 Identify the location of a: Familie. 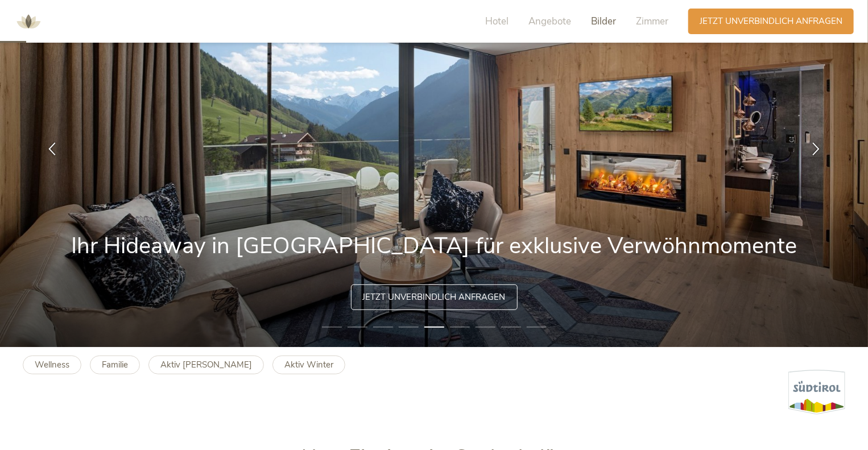
(115, 364).